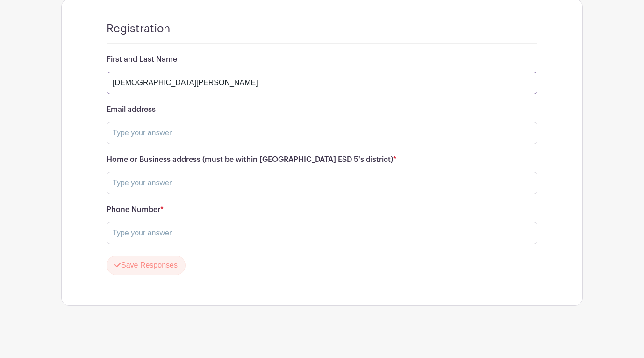 This screenshot has width=644, height=358. I want to click on button: Save Responses, so click(146, 265).